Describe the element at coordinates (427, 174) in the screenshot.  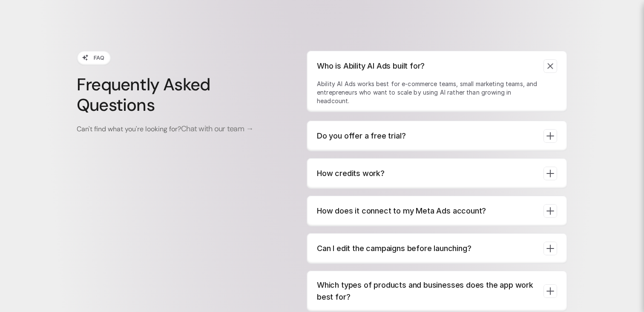
I see `p: How credits work?` at that location.